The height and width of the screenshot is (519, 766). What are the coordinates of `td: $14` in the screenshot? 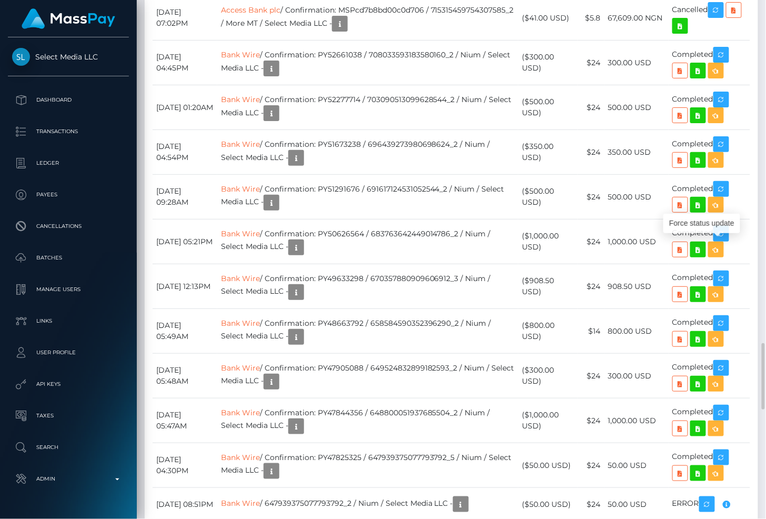 It's located at (591, 331).